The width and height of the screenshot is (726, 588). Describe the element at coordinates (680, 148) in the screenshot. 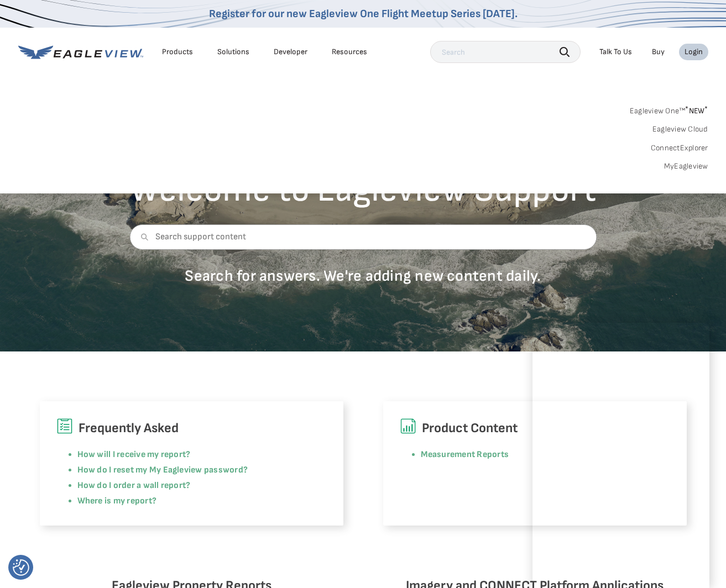

I see `a: ConnectExplorer` at that location.